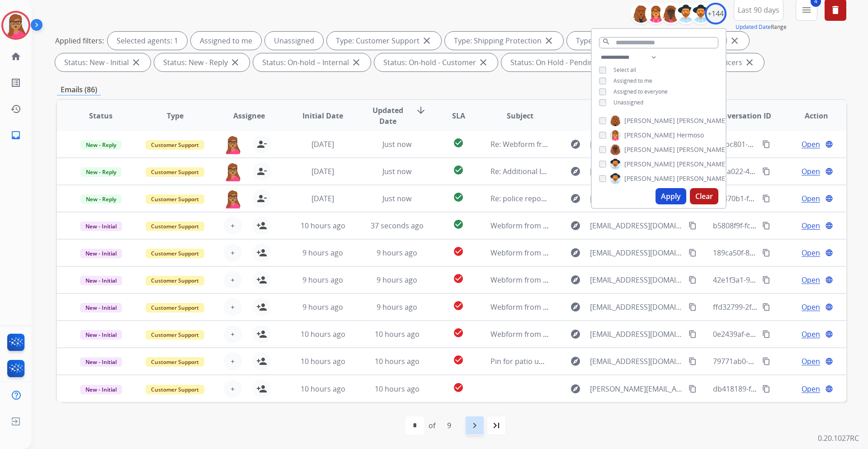 Image resolution: width=868 pixels, height=449 pixels. I want to click on div: Unassigned, so click(294, 41).